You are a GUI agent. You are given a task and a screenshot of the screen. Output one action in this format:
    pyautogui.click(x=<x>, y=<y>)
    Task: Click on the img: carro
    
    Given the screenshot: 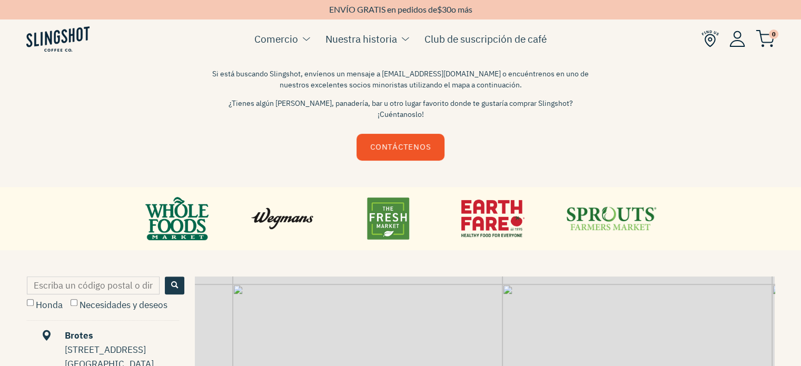 What is the action you would take?
    pyautogui.click(x=765, y=38)
    